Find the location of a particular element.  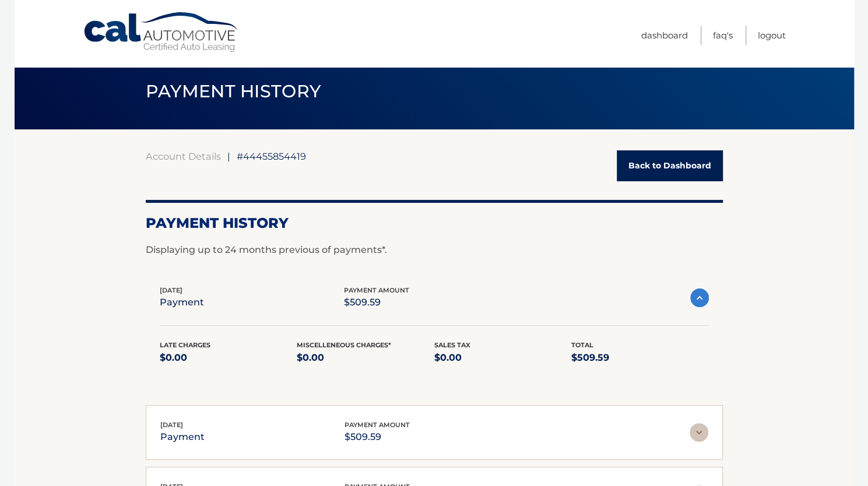

a: Dashboard is located at coordinates (665, 35).